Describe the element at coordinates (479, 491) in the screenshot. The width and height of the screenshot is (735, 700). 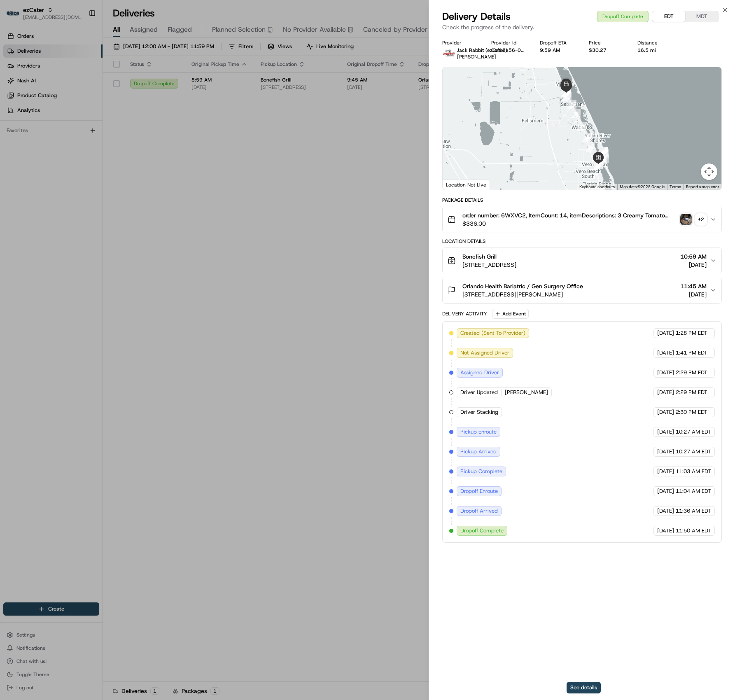
I see `span: Dropoff Enroute` at that location.